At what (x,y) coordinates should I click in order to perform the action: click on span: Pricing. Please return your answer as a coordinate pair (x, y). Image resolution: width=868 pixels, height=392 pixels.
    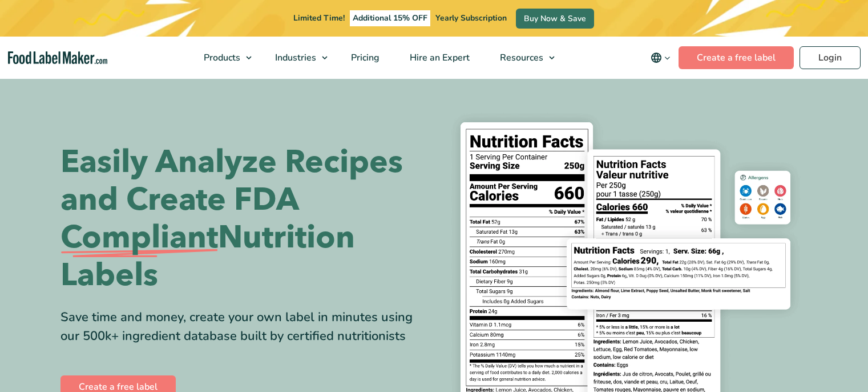
    Looking at the image, I should click on (364, 58).